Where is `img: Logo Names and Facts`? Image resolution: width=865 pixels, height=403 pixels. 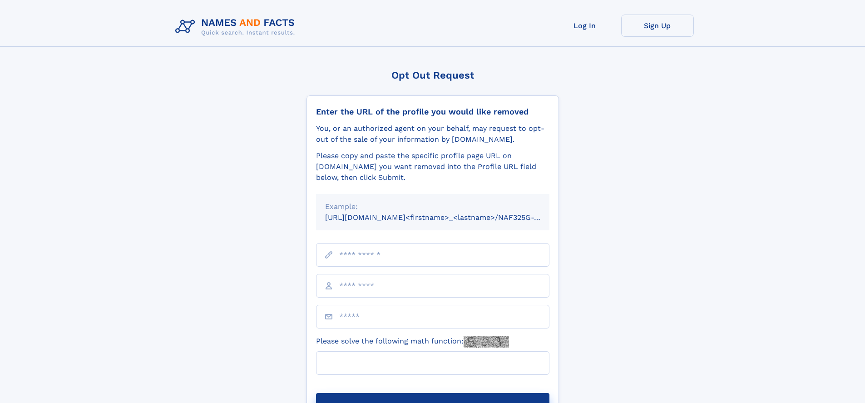 img: Logo Names and Facts is located at coordinates (237, 27).